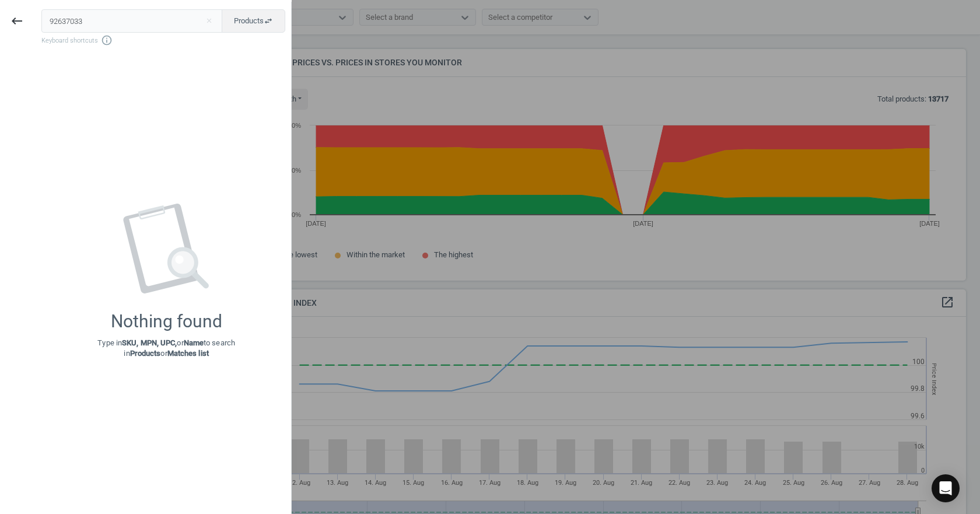 This screenshot has width=980, height=514. I want to click on button: Close, so click(208, 21).